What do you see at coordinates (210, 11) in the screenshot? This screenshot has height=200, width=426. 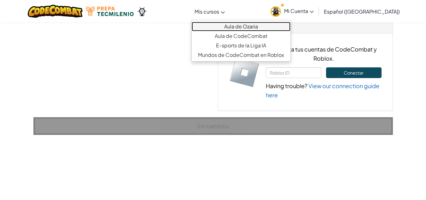 I see `a: Mis cursos` at bounding box center [210, 11].